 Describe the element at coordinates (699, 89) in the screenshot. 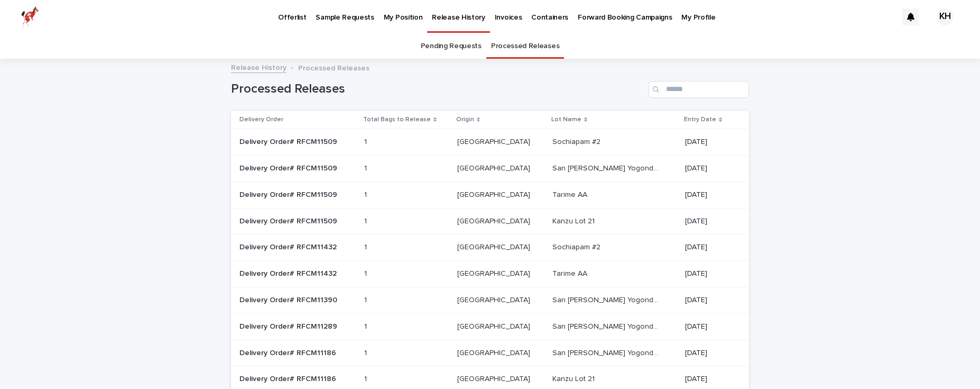

I see `div: Search` at that location.